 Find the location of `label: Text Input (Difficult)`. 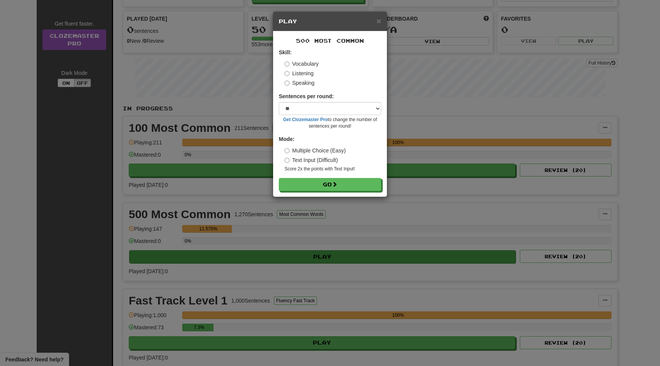

label: Text Input (Difficult) is located at coordinates (311, 160).